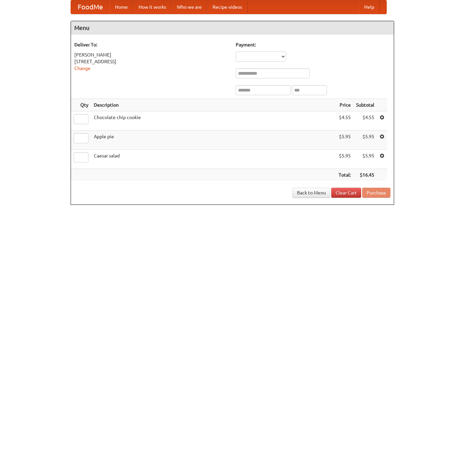 This screenshot has height=476, width=457. What do you see at coordinates (346, 193) in the screenshot?
I see `a: Clear Cart` at bounding box center [346, 193].